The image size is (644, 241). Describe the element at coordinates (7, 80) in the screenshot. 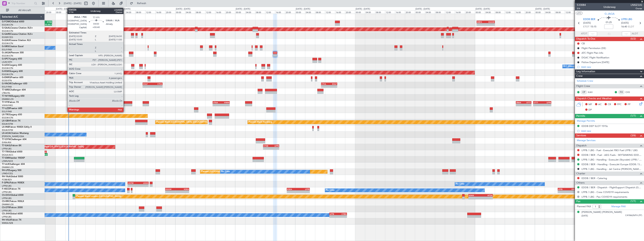

I see `a: EGSS/STN` at that location.